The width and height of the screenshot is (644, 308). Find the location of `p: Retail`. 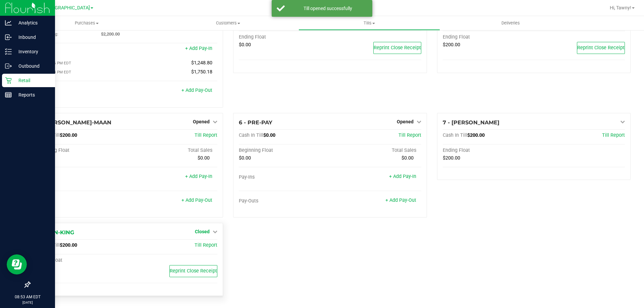

p: Retail is located at coordinates (32, 80).